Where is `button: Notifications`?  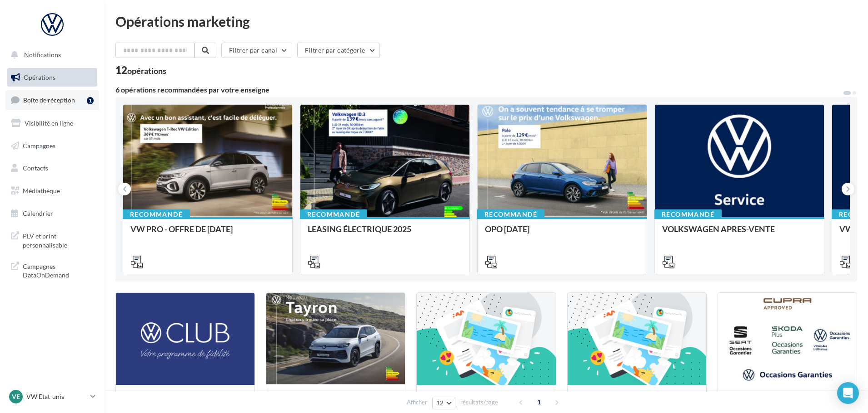 button: Notifications is located at coordinates (50, 55).